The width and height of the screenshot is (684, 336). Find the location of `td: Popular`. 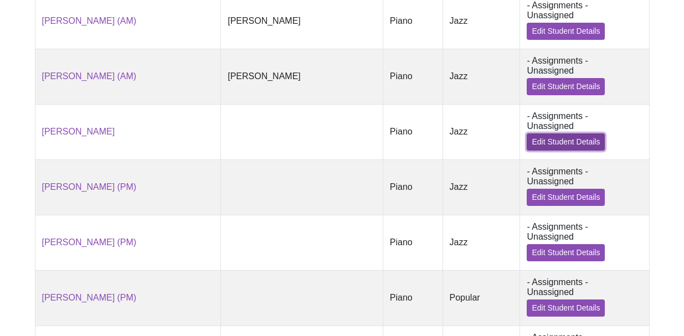

td: Popular is located at coordinates (481, 298).